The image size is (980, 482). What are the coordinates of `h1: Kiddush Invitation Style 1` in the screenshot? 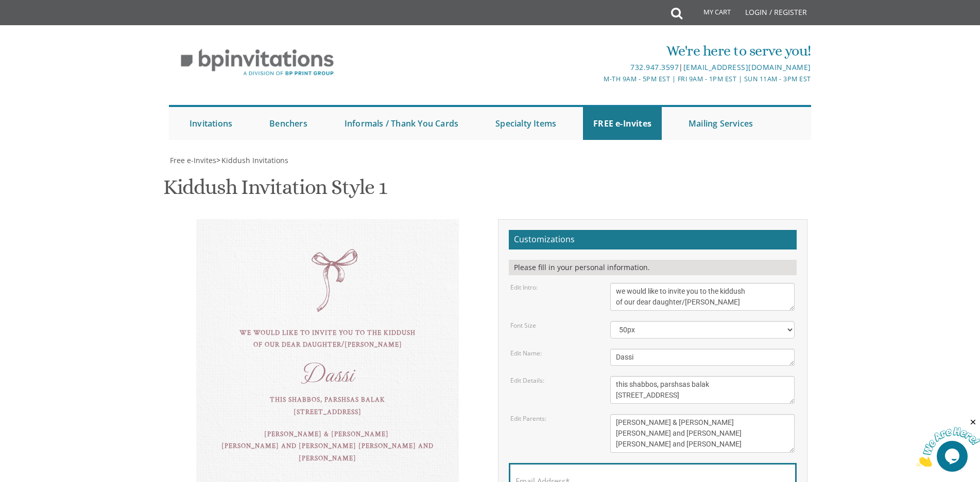 It's located at (275, 191).